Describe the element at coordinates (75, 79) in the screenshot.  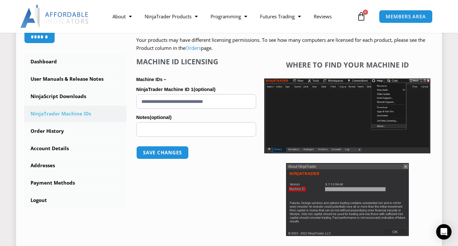
I see `a: User Manuals & Release Notes` at that location.